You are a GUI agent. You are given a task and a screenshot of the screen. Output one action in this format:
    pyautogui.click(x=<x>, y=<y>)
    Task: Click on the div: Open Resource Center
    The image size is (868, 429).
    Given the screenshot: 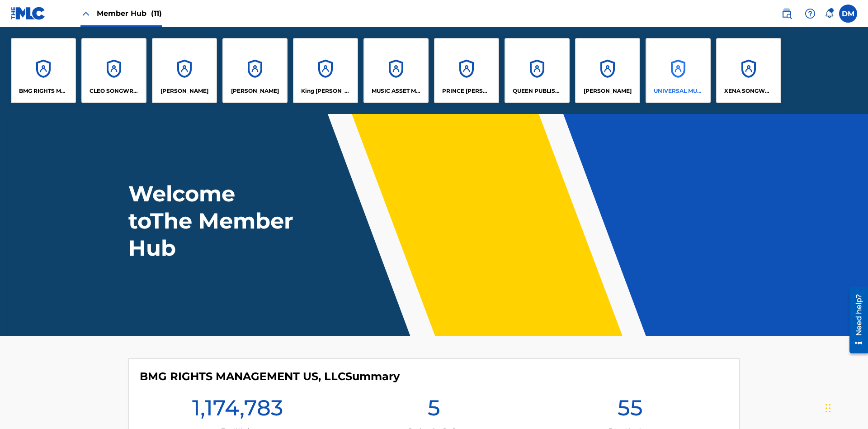 What is the action you would take?
    pyautogui.click(x=16, y=37)
    